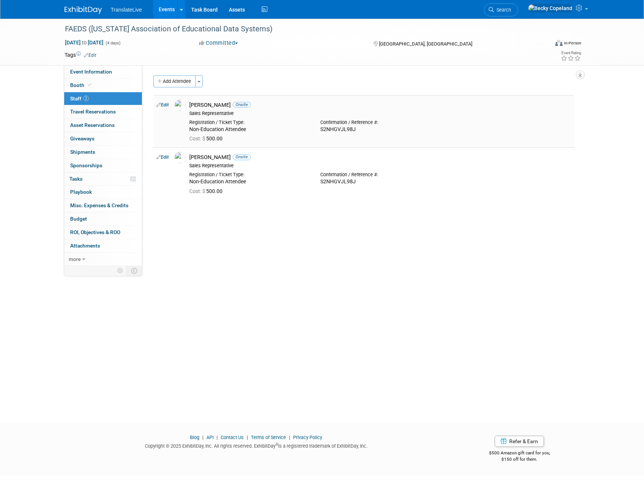 The image size is (644, 482). I want to click on td: Toggle Event Tabs, so click(134, 271).